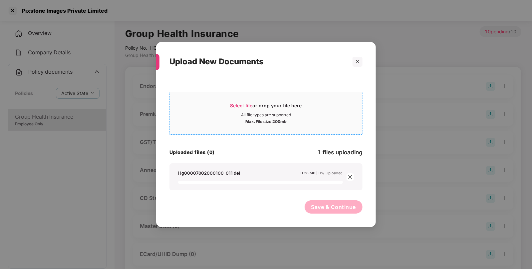 The image size is (532, 269). I want to click on div: Max. File size 200mb, so click(266, 121).